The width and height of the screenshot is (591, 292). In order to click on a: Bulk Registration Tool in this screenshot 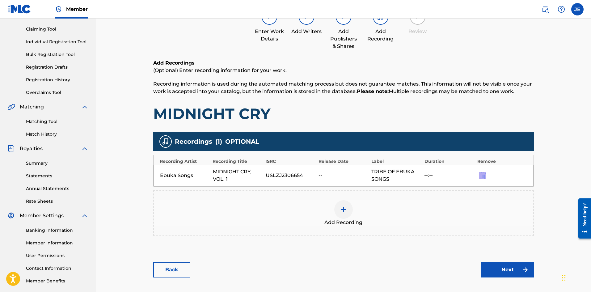, I will do `click(57, 54)`.